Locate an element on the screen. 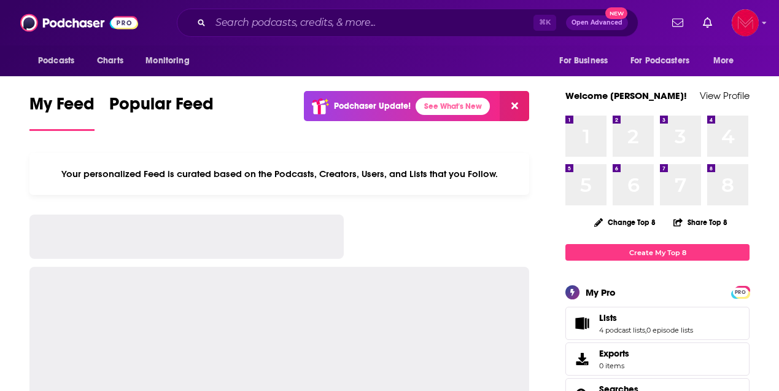  div: My Pro is located at coordinates (601, 292).